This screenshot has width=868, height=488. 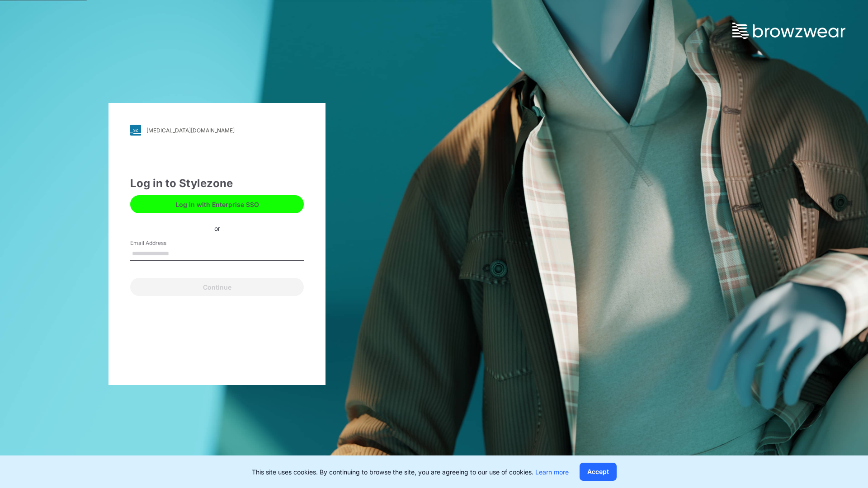 I want to click on a: Learn more, so click(x=552, y=472).